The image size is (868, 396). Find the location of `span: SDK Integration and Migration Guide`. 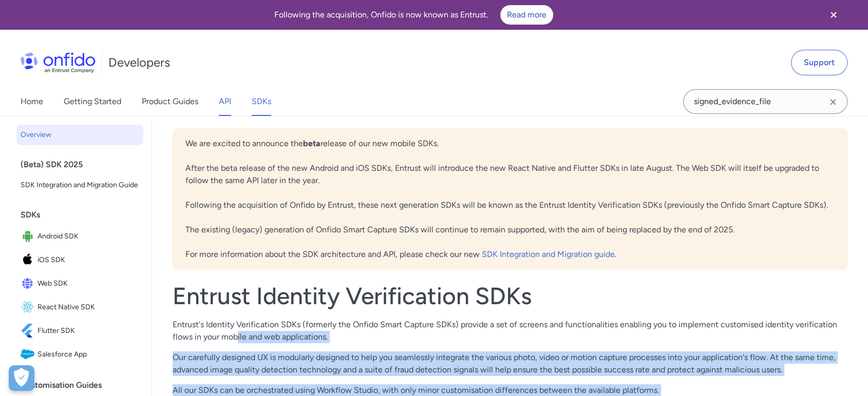

span: SDK Integration and Migration Guide is located at coordinates (80, 185).